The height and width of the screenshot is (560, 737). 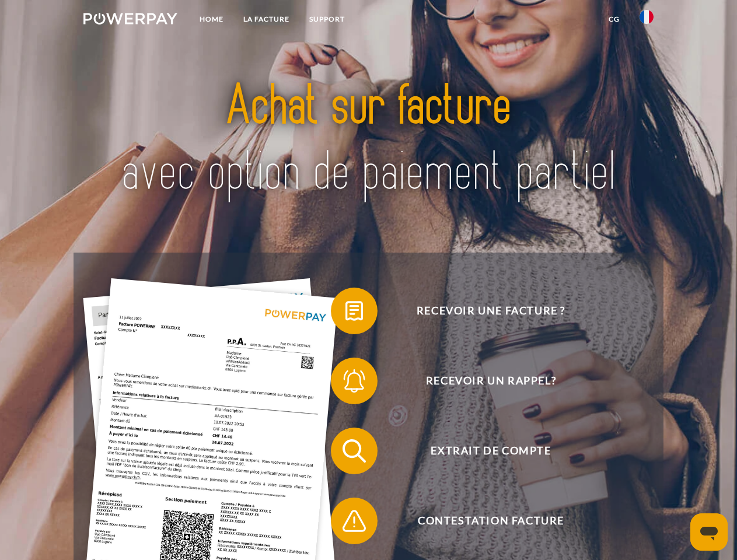 What do you see at coordinates (354, 311) in the screenshot?
I see `img: qb_bill.svg` at bounding box center [354, 311].